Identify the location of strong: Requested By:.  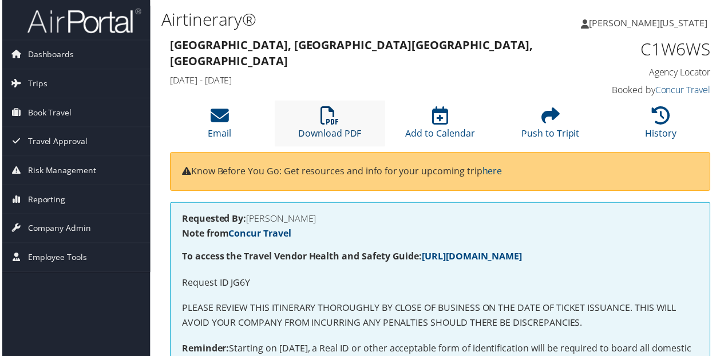
(213, 220).